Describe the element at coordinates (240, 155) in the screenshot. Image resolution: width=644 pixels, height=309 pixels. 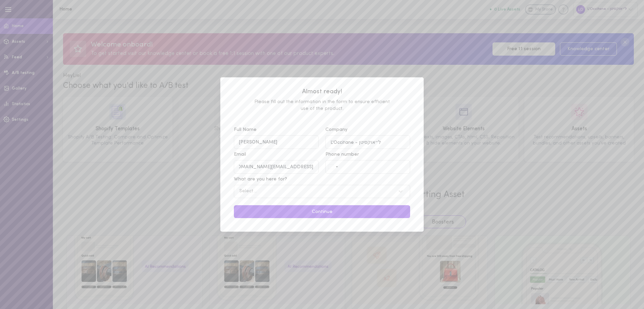
I see `span: Email` at that location.